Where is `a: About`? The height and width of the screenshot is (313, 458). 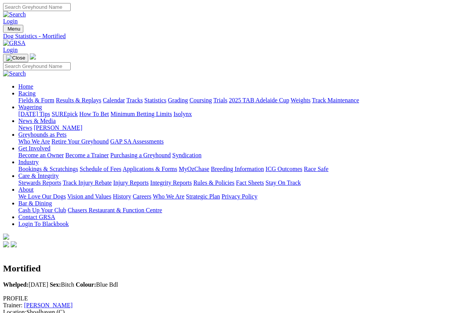 a: About is located at coordinates (26, 189).